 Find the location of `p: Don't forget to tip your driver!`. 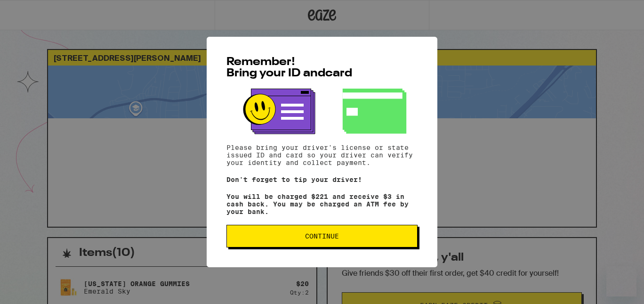

p: Don't forget to tip your driver! is located at coordinates (322, 180).